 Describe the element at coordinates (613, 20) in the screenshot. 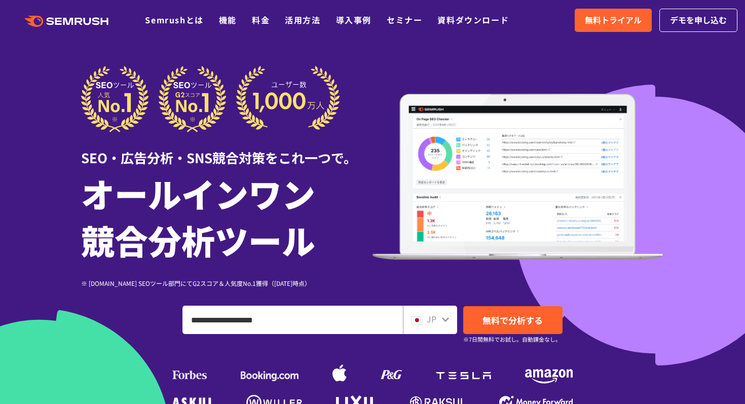

I see `span: 無料トライアル` at that location.